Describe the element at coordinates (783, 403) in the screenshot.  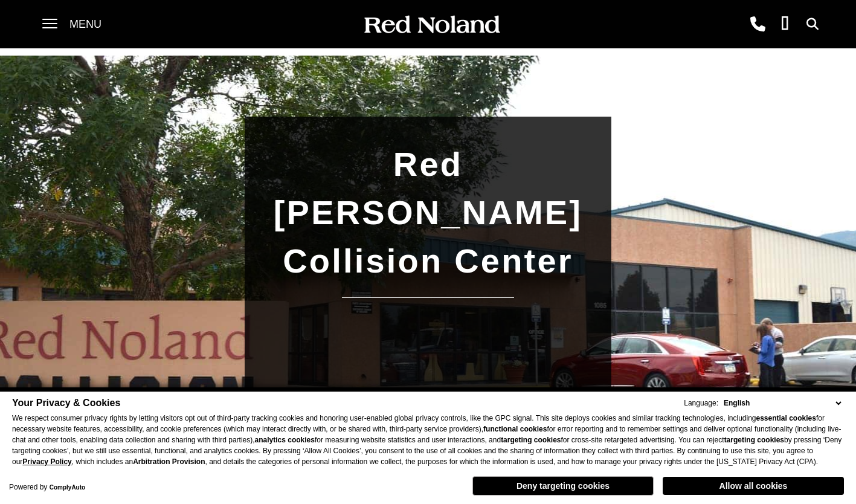
I see `select: Language Select` at that location.